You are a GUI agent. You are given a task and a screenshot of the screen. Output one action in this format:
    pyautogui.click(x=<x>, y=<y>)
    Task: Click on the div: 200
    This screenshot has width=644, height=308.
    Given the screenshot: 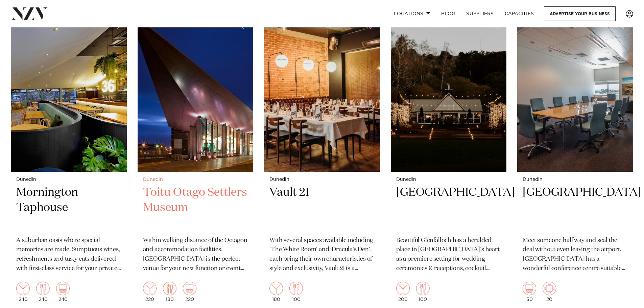 What is the action you would take?
    pyautogui.click(x=403, y=292)
    